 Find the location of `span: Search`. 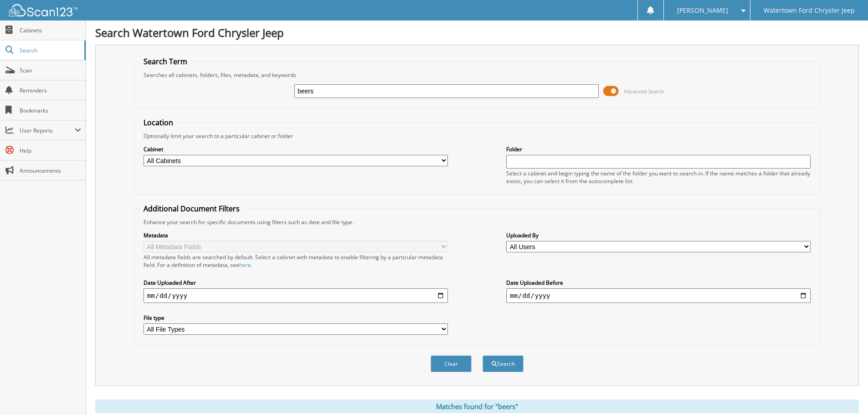

span: Search is located at coordinates (50, 50).